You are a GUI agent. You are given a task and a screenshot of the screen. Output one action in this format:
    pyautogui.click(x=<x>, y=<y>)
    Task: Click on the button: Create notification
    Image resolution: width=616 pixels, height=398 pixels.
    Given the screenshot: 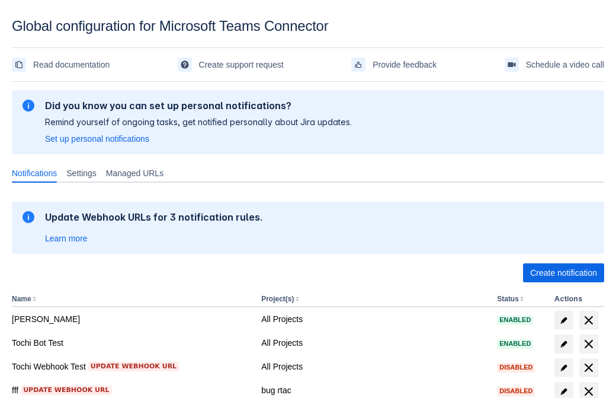 What is the action you would take?
    pyautogui.click(x=563, y=273)
    